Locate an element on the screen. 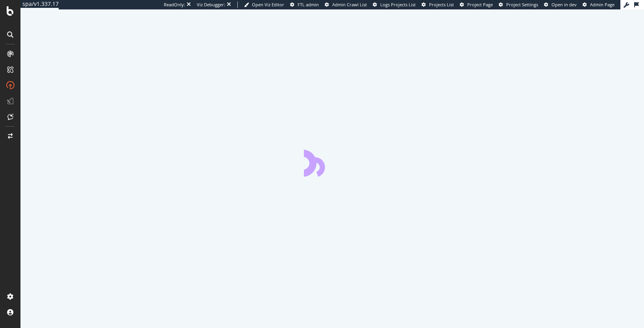 The width and height of the screenshot is (644, 328). a: Open in dev is located at coordinates (560, 5).